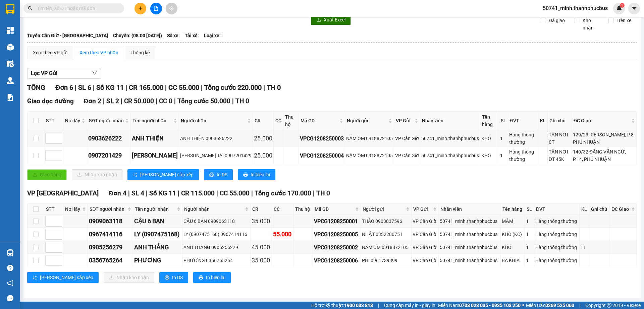  Describe the element at coordinates (334, 20) in the screenshot. I see `span: Xuất Excel` at that location.